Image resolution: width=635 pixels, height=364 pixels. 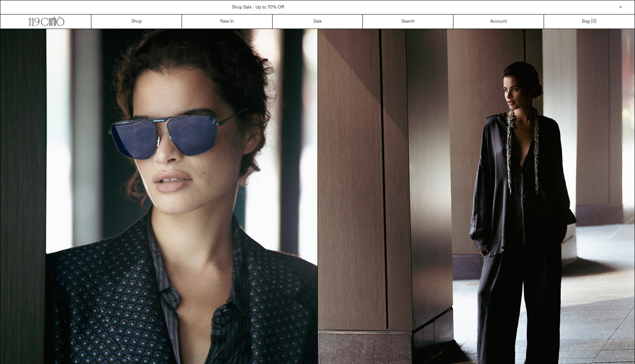 I want to click on span: Shop Sale - Up to 70% Off, so click(x=258, y=7).